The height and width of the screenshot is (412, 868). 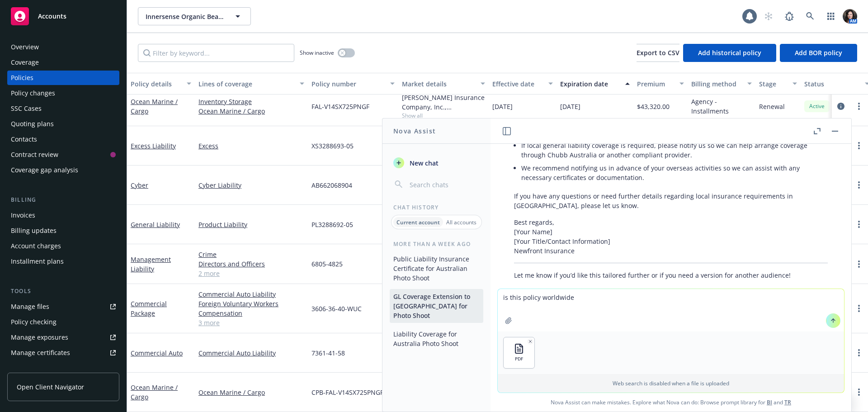 What do you see at coordinates (30, 307) in the screenshot?
I see `div: Manage files` at bounding box center [30, 307].